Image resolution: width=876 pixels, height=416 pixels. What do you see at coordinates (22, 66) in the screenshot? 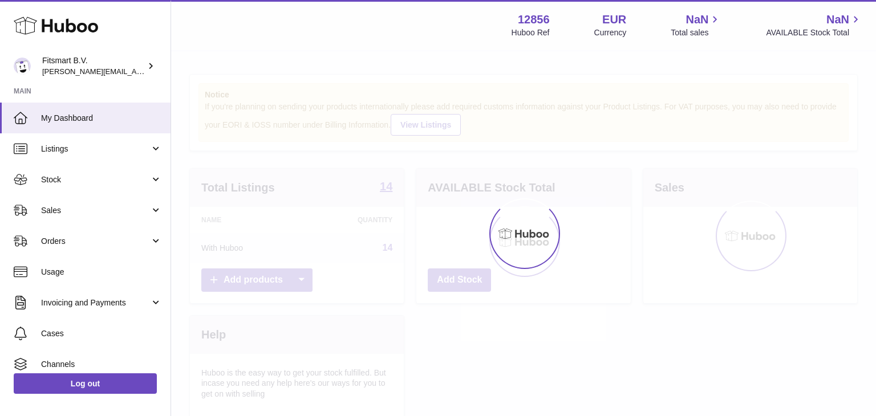
I see `img: jonathan@leaderoo.com` at bounding box center [22, 66].